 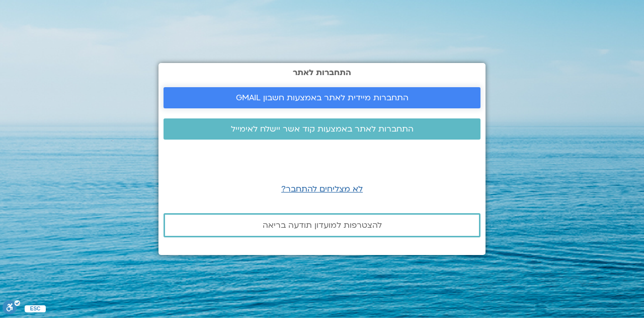 What do you see at coordinates (322, 189) in the screenshot?
I see `span: לא מצליחים להתחבר?` at bounding box center [322, 189].